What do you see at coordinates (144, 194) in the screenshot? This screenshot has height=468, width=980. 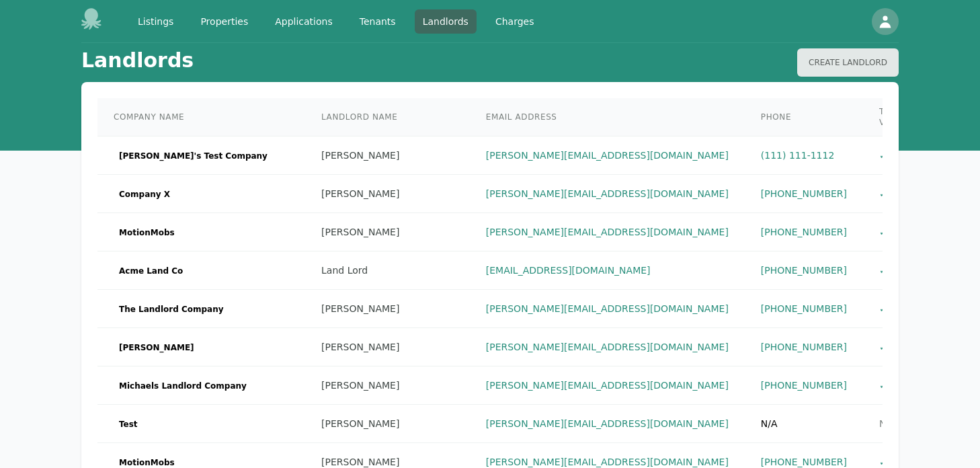 I see `span: Company X` at bounding box center [144, 194].